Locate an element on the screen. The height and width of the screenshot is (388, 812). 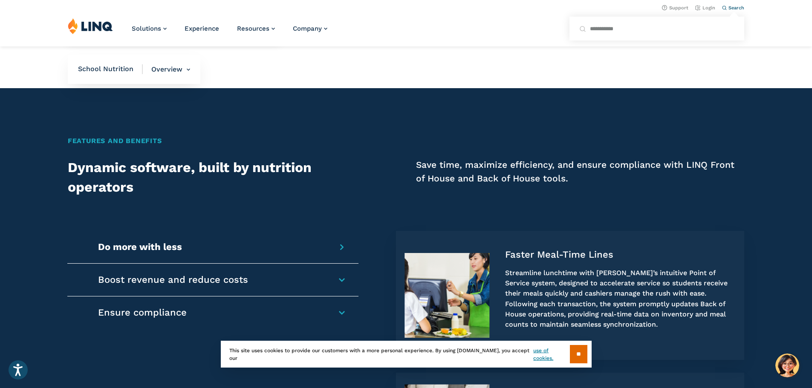
button: Open Search Bar is located at coordinates (733, 8).